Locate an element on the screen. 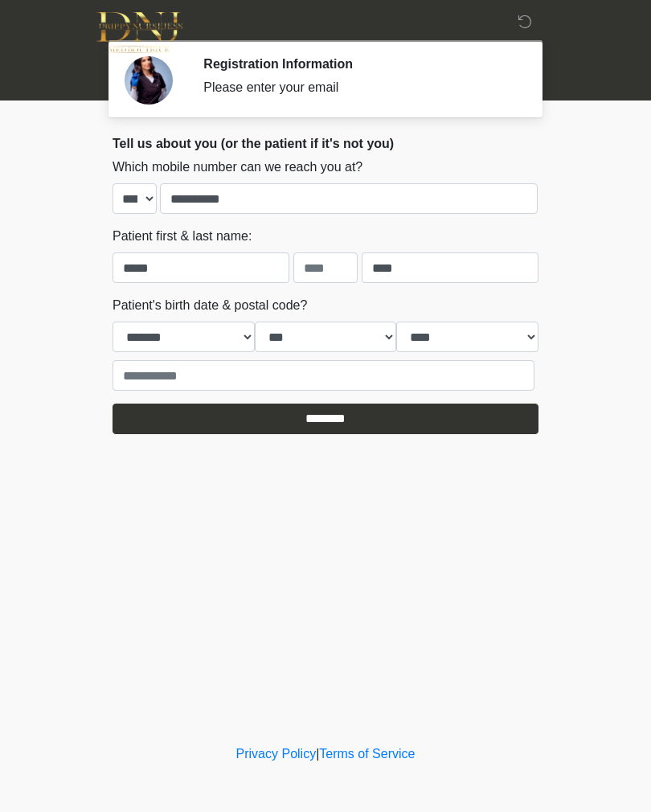  div: Please enter your email is located at coordinates (359, 88).